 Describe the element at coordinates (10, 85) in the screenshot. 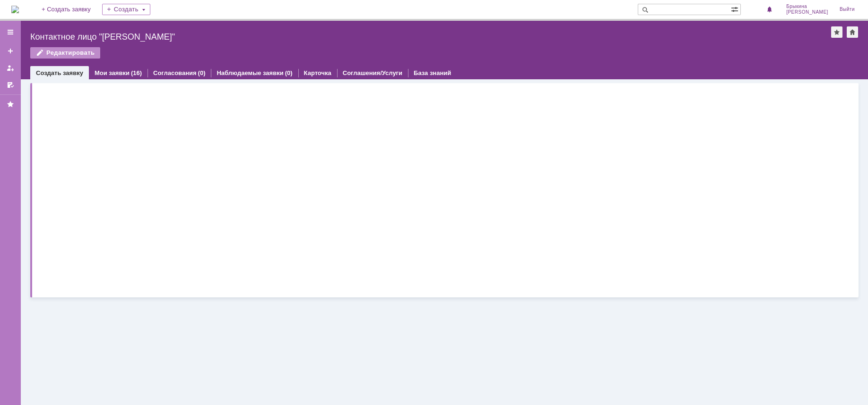

I see `a: Мои согласования` at that location.